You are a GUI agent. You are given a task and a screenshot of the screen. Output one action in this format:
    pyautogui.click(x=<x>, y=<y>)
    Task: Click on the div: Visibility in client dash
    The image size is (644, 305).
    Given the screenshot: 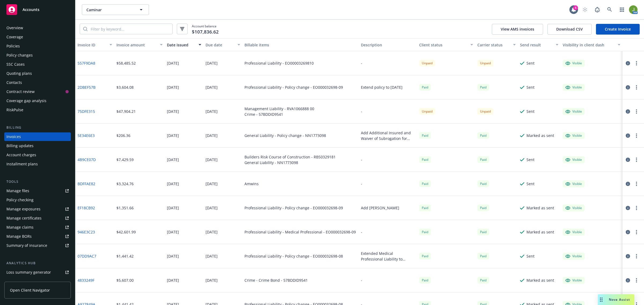 What is the action you would take?
    pyautogui.click(x=589, y=45)
    